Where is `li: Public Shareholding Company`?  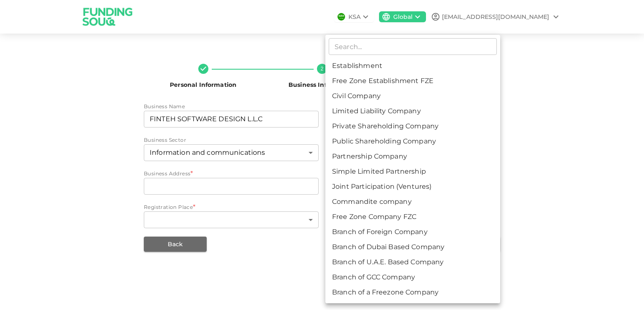 li: Public Shareholding Company is located at coordinates (413, 141).